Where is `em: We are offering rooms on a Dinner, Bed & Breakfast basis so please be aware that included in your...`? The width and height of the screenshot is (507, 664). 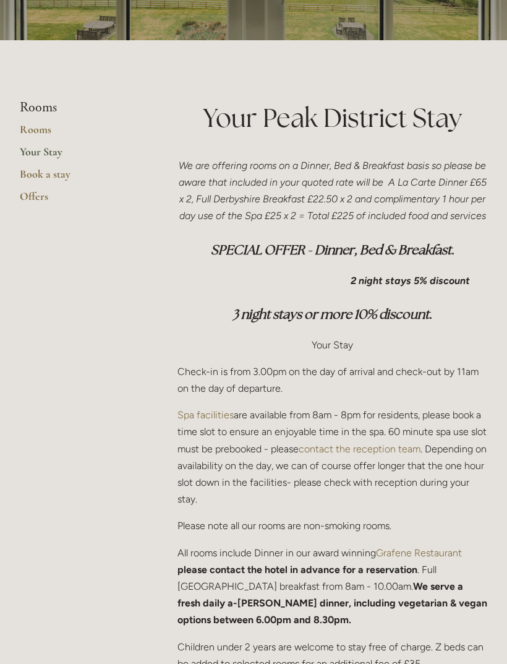 em: We are offering rooms on a Dinner, Bed & Breakfast basis so please be aware that included in your... is located at coordinates (334, 190).